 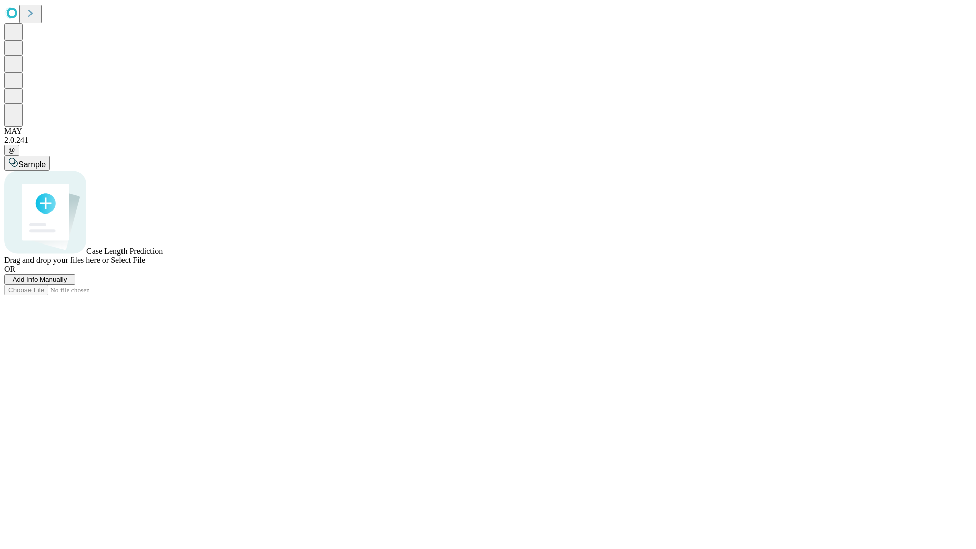 What do you see at coordinates (488, 140) in the screenshot?
I see `div: 2.0.241` at bounding box center [488, 140].